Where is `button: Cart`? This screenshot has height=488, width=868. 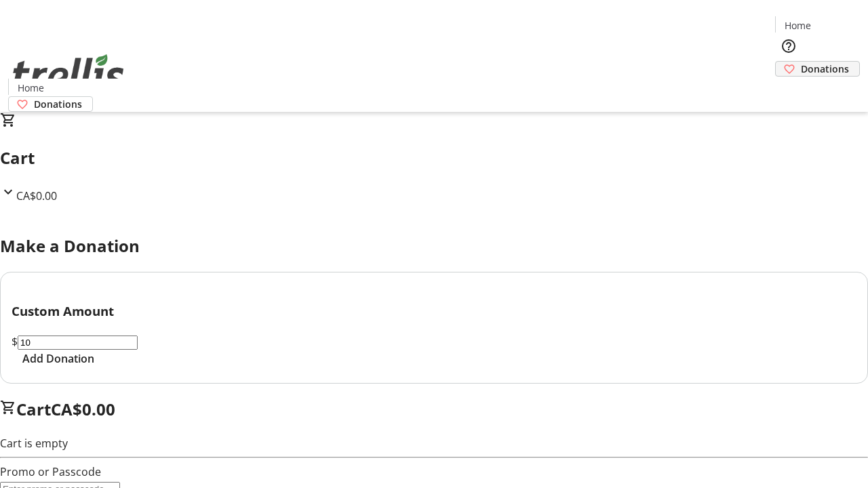 button: Cart is located at coordinates (789, 91).